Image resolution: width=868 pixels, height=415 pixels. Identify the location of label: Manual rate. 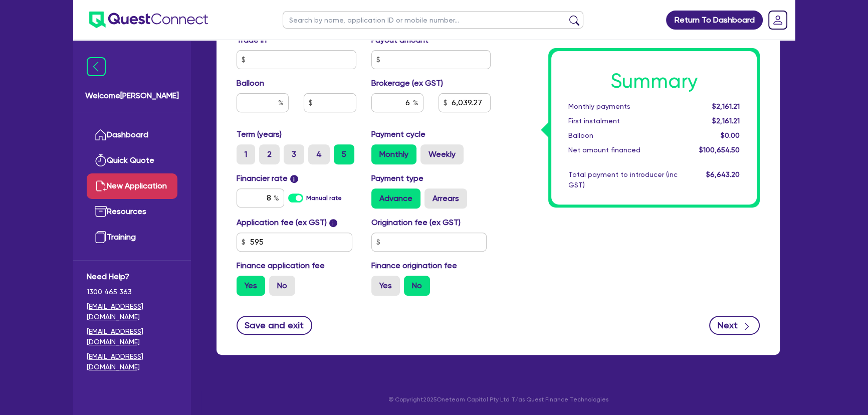
(324, 198).